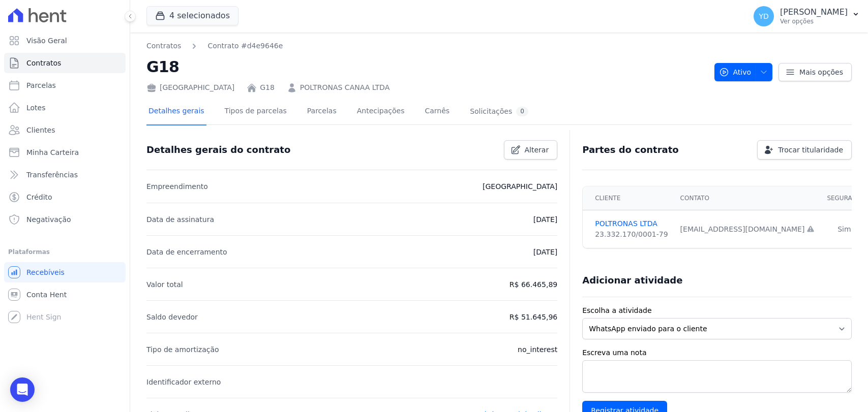 Image resolution: width=868 pixels, height=412 pixels. What do you see at coordinates (65, 175) in the screenshot?
I see `a: Transferências` at bounding box center [65, 175].